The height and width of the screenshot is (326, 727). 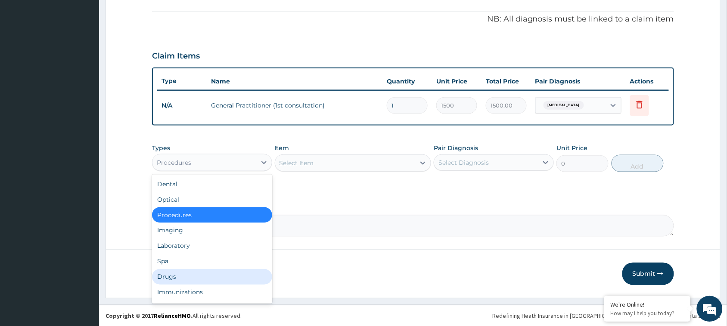 I want to click on label: Types, so click(x=161, y=148).